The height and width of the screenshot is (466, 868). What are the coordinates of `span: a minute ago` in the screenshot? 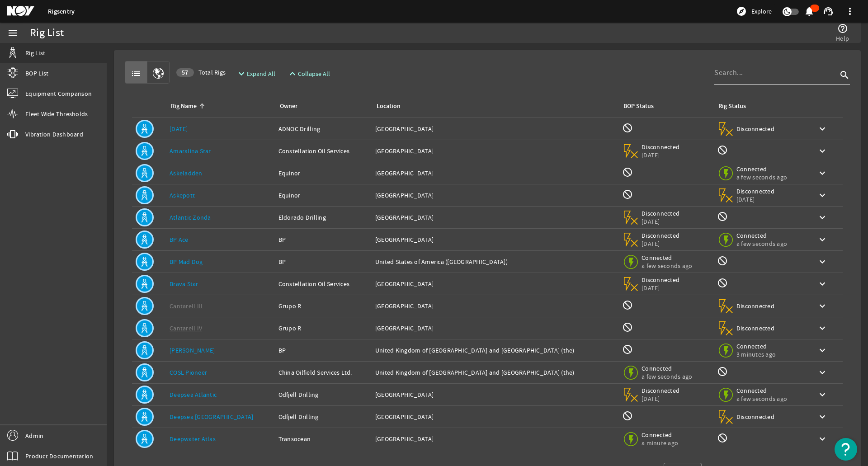 It's located at (660, 443).